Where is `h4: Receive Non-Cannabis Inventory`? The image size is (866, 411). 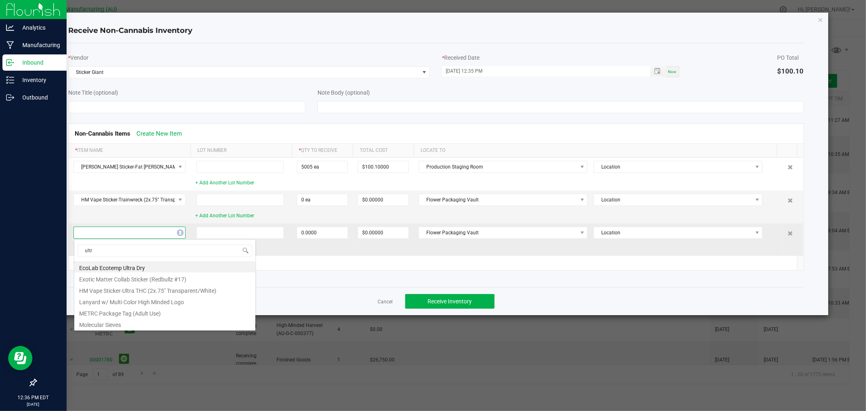 h4: Receive Non-Cannabis Inventory is located at coordinates (436, 31).